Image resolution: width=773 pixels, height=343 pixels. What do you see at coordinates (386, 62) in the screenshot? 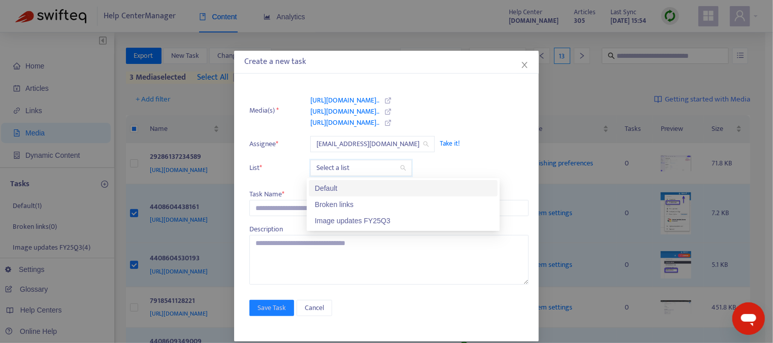
I see `div: Create a new task` at bounding box center [386, 62].